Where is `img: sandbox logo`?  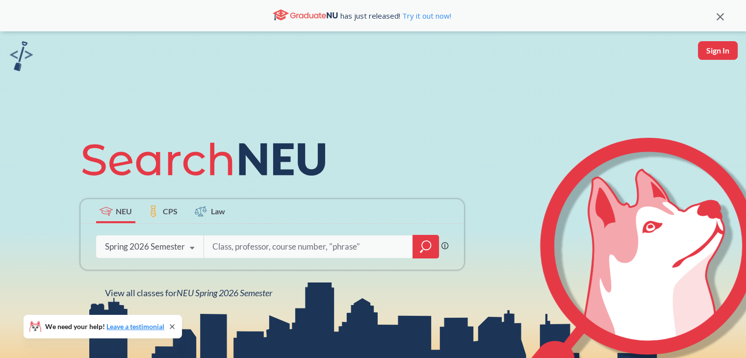
img: sandbox logo is located at coordinates (21, 56).